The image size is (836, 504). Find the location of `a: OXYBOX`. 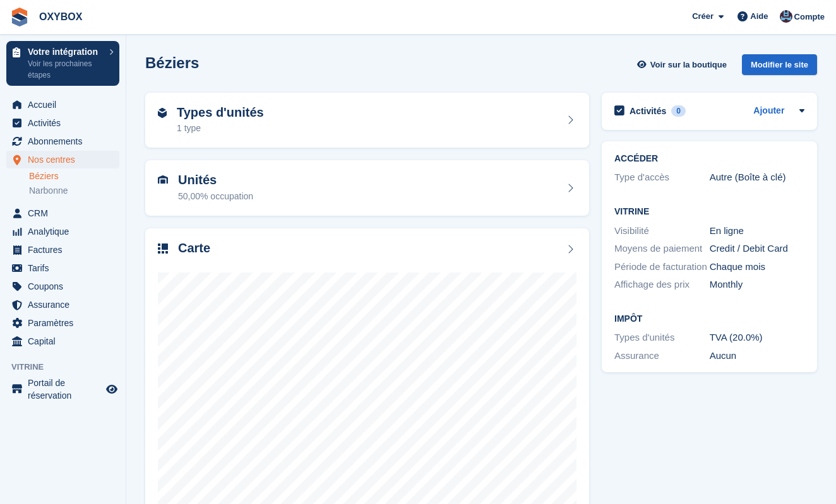

a: OXYBOX is located at coordinates (60, 16).